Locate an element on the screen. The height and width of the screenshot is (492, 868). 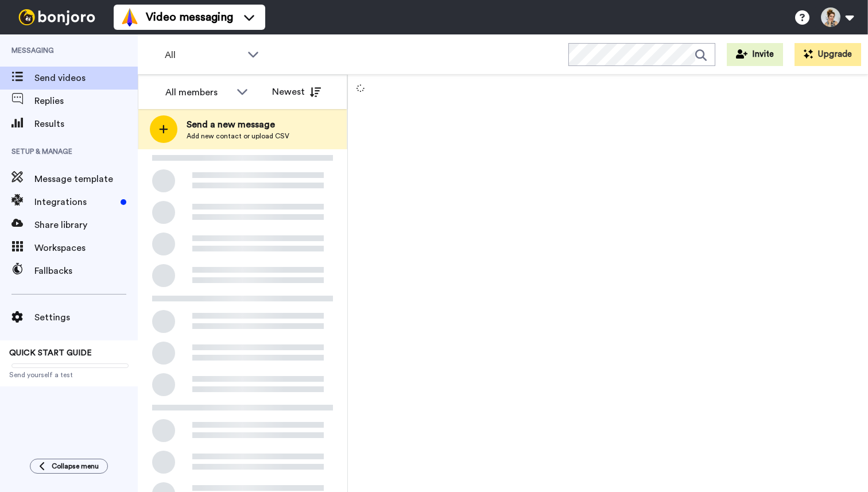
span: Results is located at coordinates (86, 124).